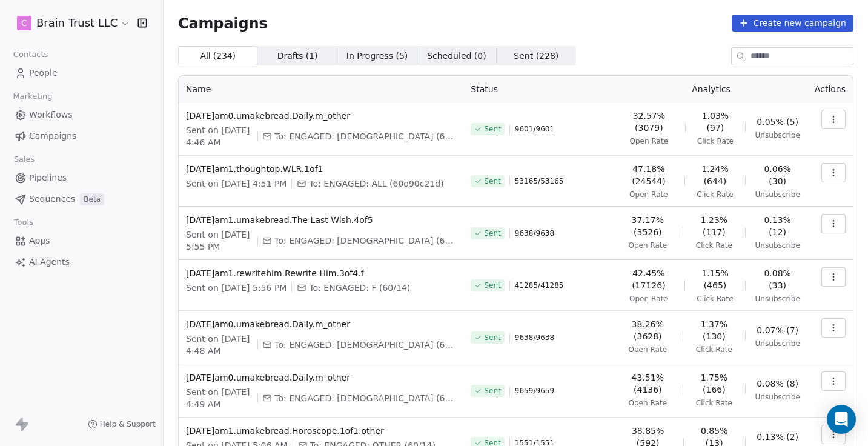 This screenshot has height=446, width=868. What do you see at coordinates (778, 175) in the screenshot?
I see `span: 0.06% (30)` at bounding box center [778, 175].